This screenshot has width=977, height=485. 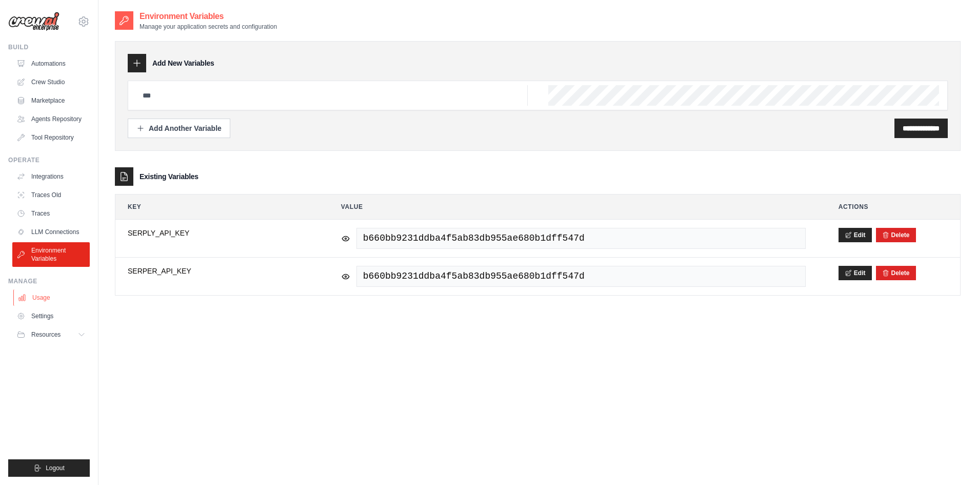 I want to click on button: Logout, so click(x=49, y=468).